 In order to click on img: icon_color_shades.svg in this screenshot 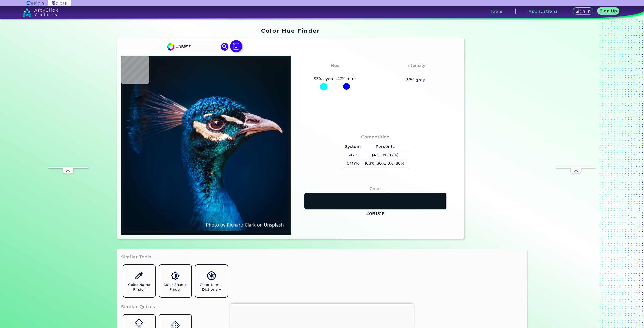, I will do `click(175, 276)`.